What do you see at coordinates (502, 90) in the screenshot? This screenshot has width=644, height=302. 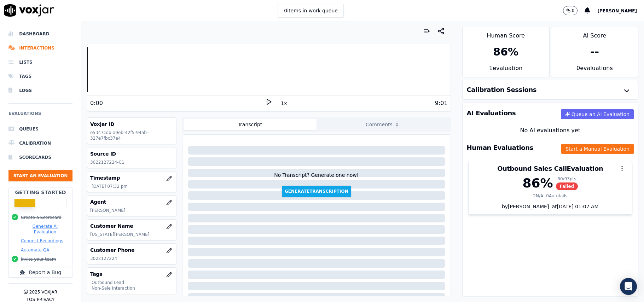 I see `h3: Calibration Sessions` at bounding box center [502, 90].